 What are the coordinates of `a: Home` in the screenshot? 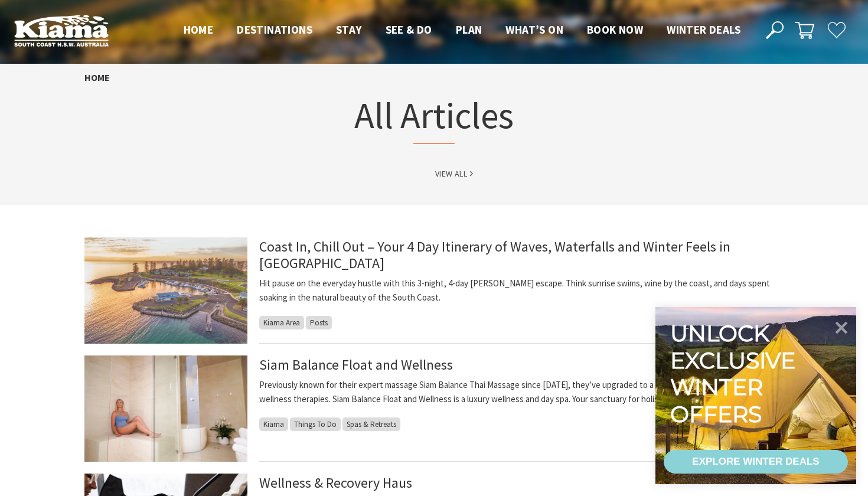 It's located at (96, 77).